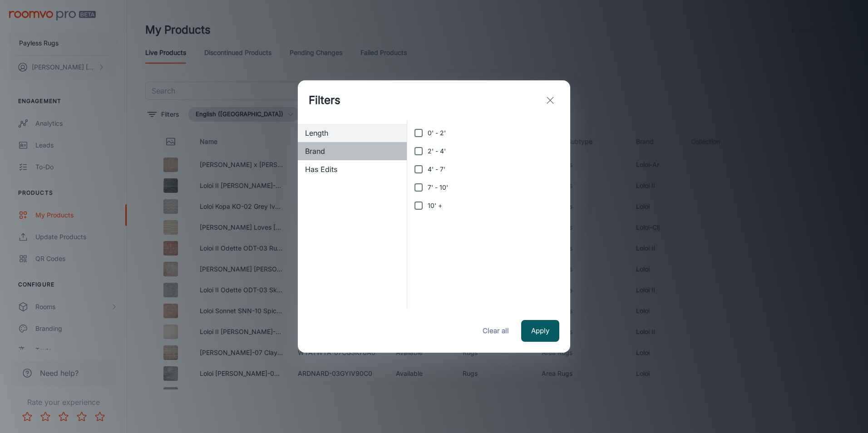 The height and width of the screenshot is (433, 868). I want to click on button: exit, so click(550, 100).